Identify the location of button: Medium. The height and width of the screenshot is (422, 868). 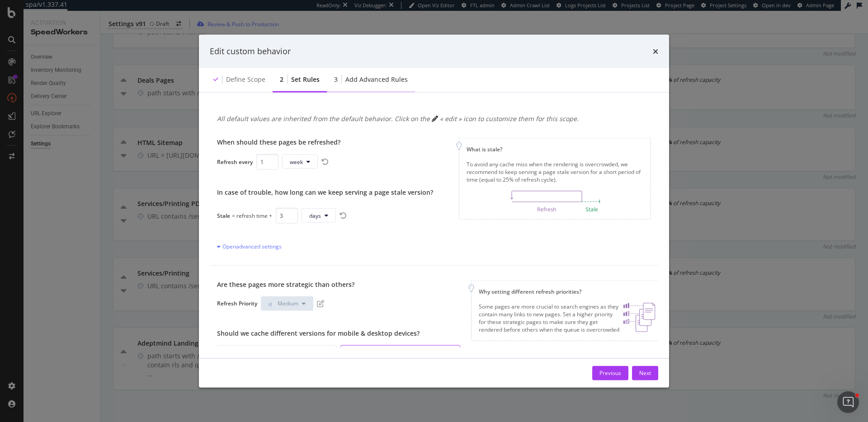
(287, 303).